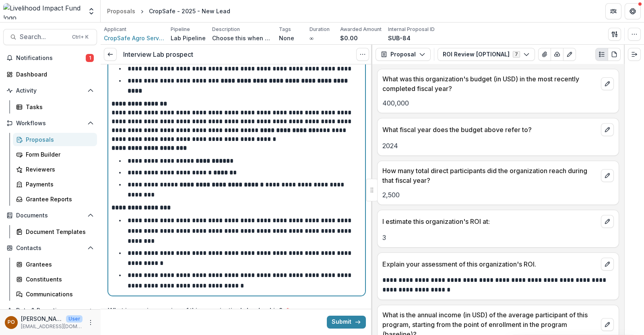  What do you see at coordinates (50, 91) in the screenshot?
I see `span: Activity` at bounding box center [50, 91].